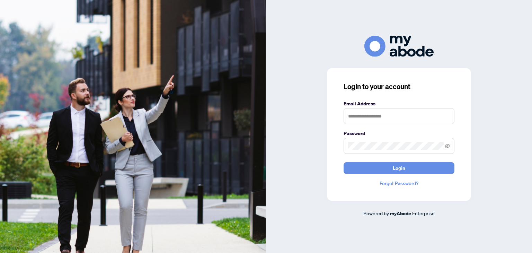  Describe the element at coordinates (447, 146) in the screenshot. I see `span: eye-invisible` at that location.